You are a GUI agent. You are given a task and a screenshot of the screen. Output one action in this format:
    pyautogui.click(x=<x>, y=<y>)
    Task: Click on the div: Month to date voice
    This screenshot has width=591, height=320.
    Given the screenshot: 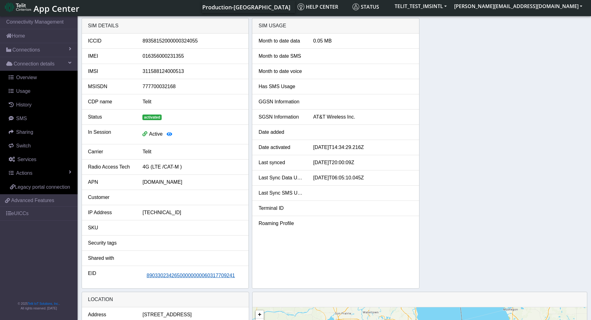 What is the action you would take?
    pyautogui.click(x=281, y=71)
    